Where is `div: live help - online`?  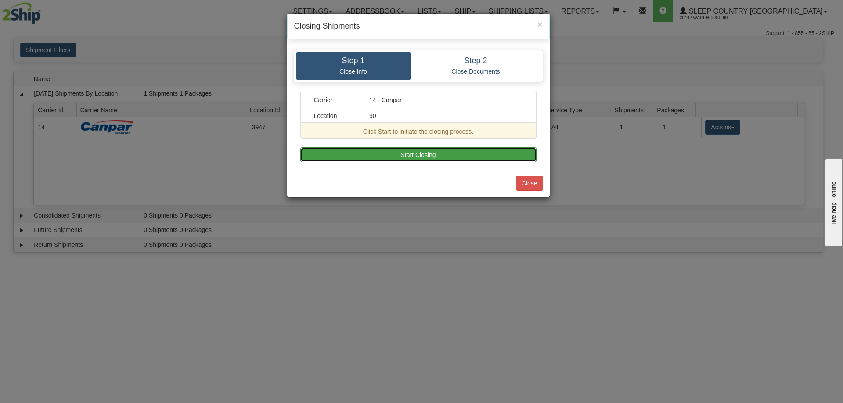 div: live help - online is located at coordinates (44, 11).